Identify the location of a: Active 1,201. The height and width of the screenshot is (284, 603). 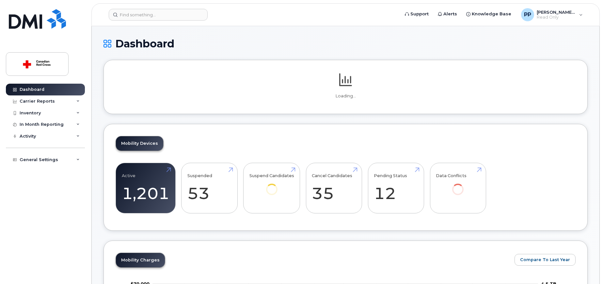
(146, 188).